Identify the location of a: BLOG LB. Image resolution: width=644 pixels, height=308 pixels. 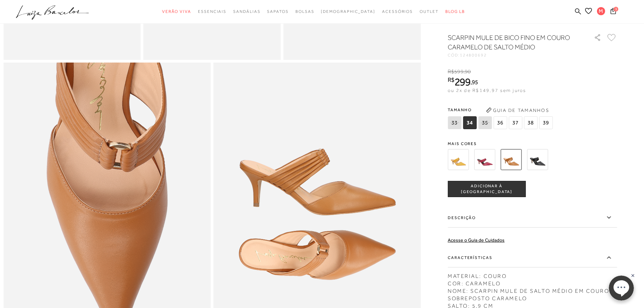
(455, 11).